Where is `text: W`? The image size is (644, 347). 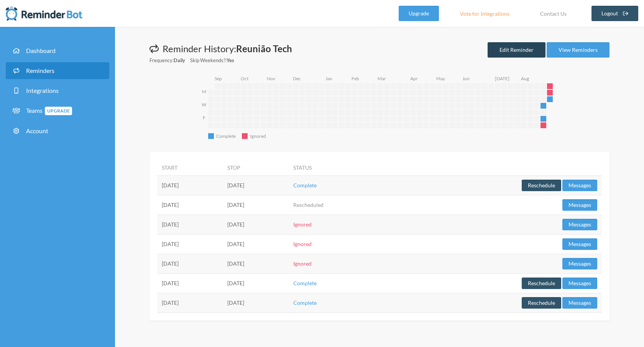 text: W is located at coordinates (204, 104).